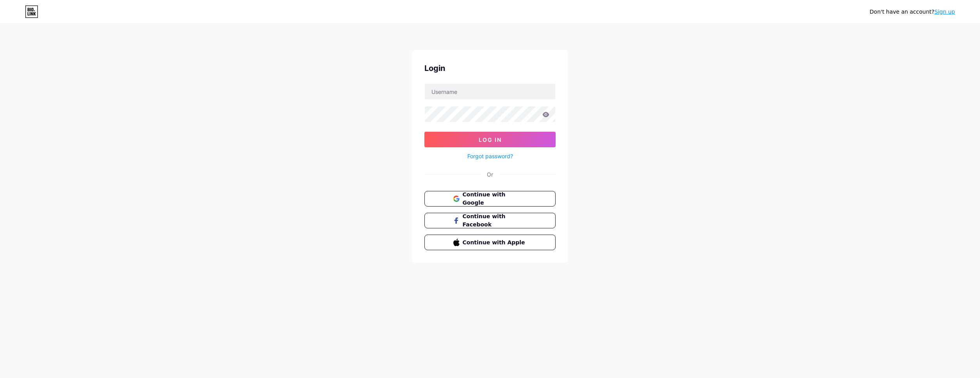 Image resolution: width=980 pixels, height=378 pixels. Describe the element at coordinates (495, 243) in the screenshot. I see `span: Continue with Apple` at that location.